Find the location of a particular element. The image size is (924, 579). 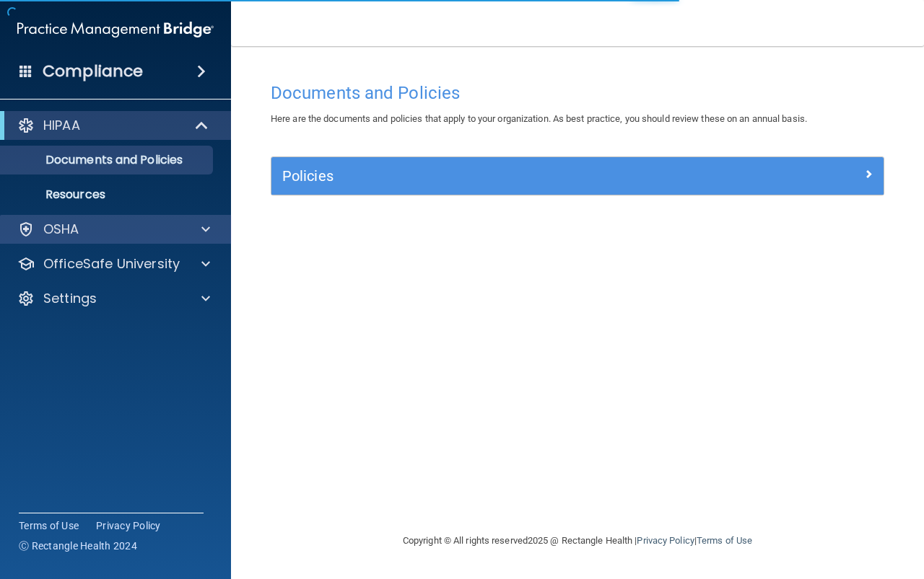

p: OfficeSafe University is located at coordinates (111, 264).